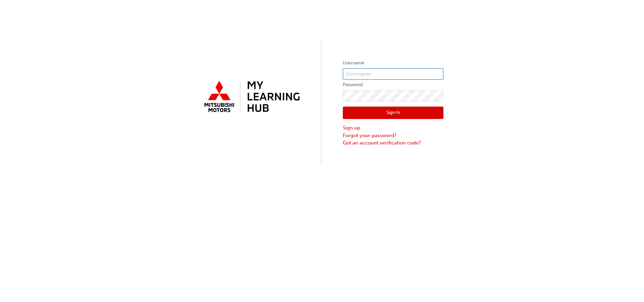 The height and width of the screenshot is (302, 644). What do you see at coordinates (393, 113) in the screenshot?
I see `button: Sign In` at bounding box center [393, 113].